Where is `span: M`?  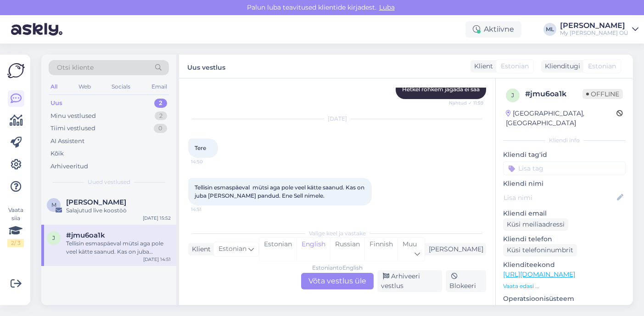
span: M is located at coordinates (54, 205).